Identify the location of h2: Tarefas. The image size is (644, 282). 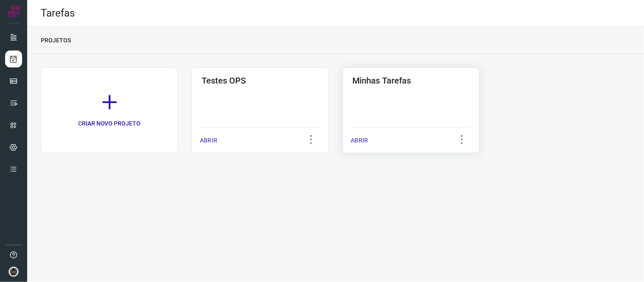
(58, 13).